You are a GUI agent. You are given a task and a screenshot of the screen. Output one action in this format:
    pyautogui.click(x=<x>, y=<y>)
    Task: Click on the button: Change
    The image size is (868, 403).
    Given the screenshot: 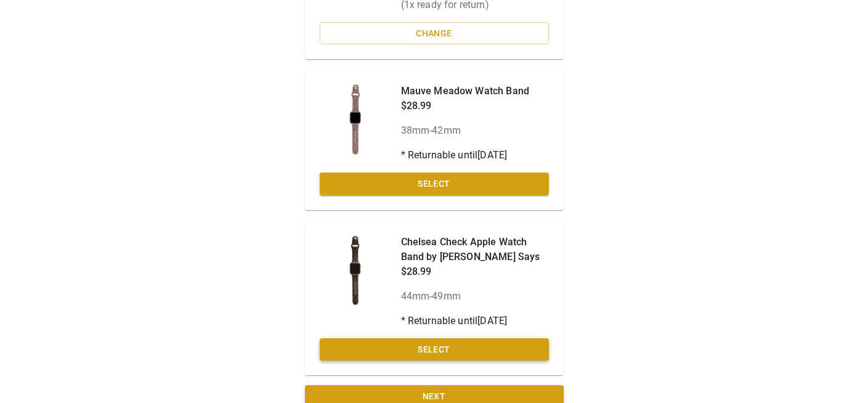 What is the action you would take?
    pyautogui.click(x=434, y=33)
    